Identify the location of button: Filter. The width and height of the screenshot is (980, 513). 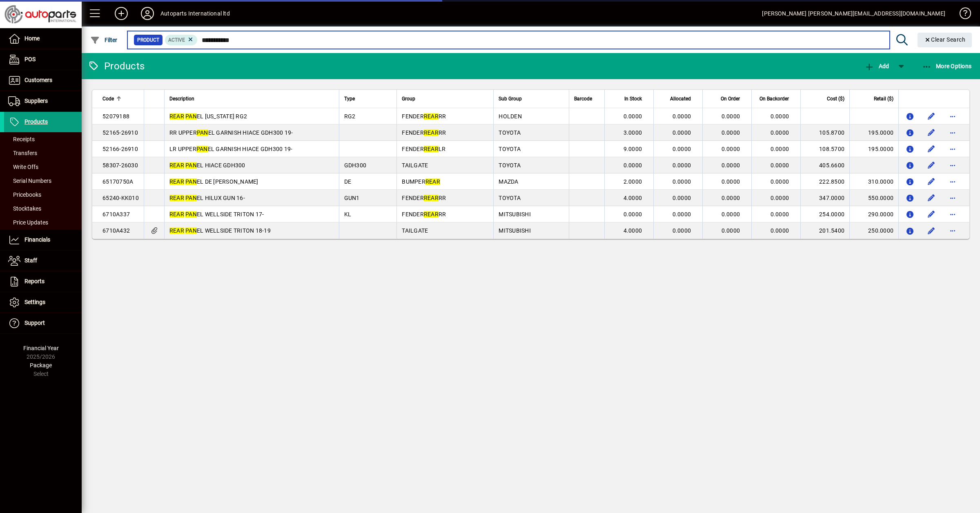
(103, 40).